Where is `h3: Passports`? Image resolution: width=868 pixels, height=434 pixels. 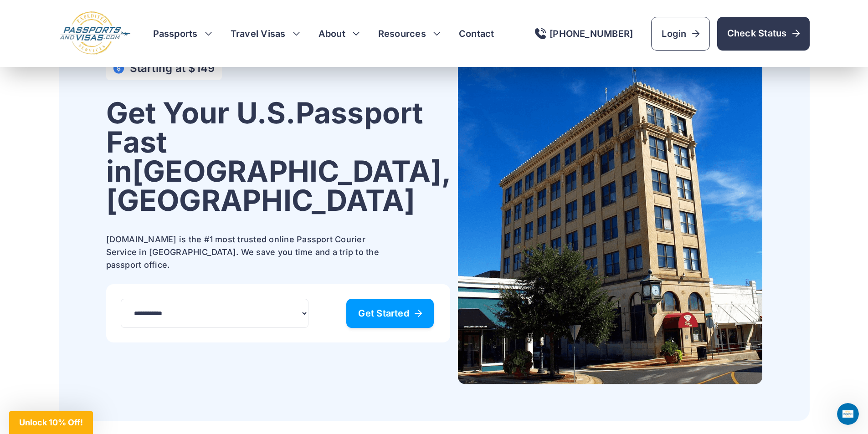 h3: Passports is located at coordinates (183, 33).